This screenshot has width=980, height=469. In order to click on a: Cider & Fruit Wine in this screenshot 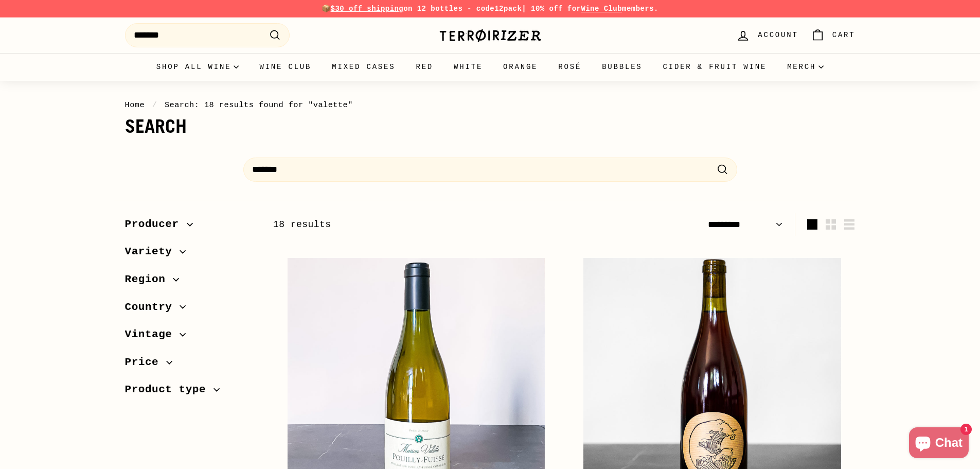, I will do `click(715, 67)`.